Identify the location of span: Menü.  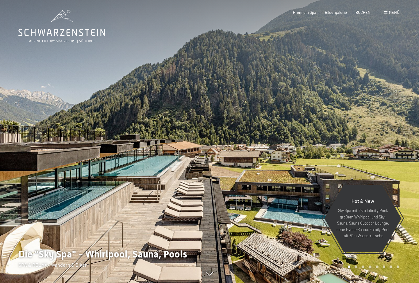
(394, 12).